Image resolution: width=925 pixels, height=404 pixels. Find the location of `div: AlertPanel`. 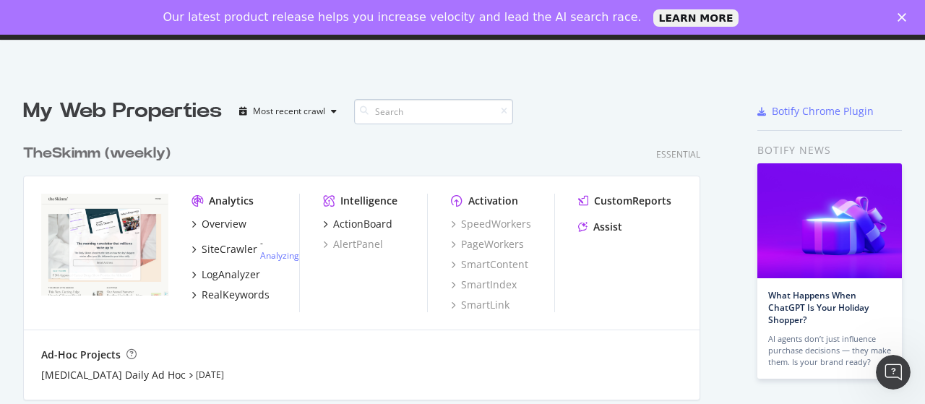

div: AlertPanel is located at coordinates (353, 244).